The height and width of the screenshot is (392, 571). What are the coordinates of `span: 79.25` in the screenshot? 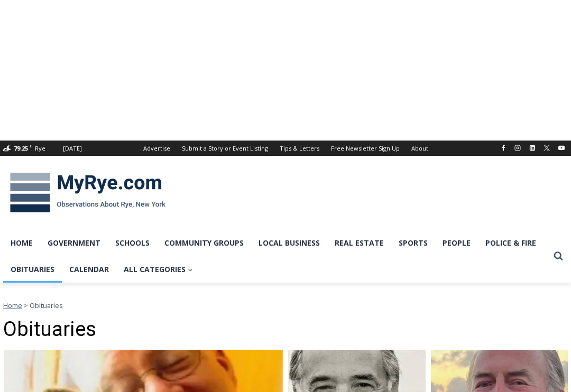 It's located at (21, 148).